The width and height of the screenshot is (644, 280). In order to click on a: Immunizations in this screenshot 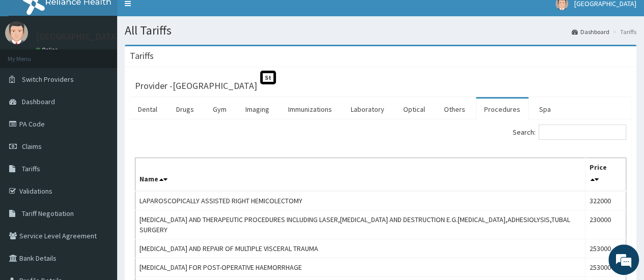, I will do `click(310, 109)`.